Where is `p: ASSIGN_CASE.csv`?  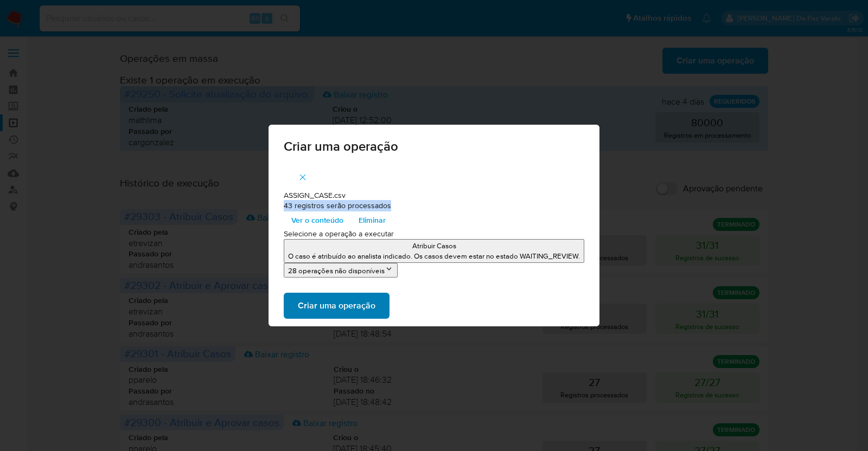 p: ASSIGN_CASE.csv is located at coordinates (434, 196).